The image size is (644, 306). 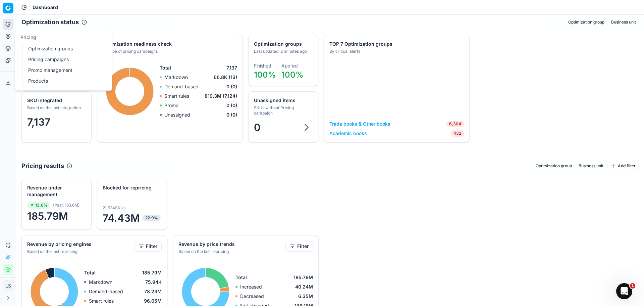 What do you see at coordinates (8, 286) in the screenshot?
I see `span: LS` at bounding box center [8, 286].